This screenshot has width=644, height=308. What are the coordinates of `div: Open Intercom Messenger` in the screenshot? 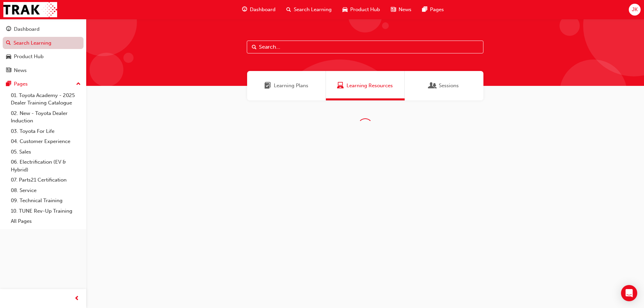 It's located at (629, 293).